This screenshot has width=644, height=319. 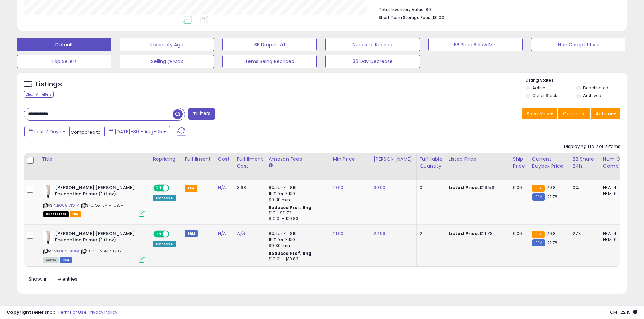 I want to click on a: Privacy Policy, so click(x=103, y=312).